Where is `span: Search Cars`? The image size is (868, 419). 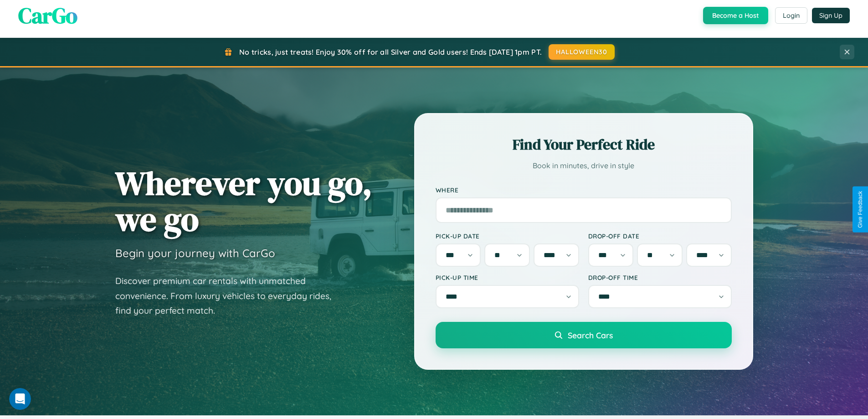
span: Search Cars is located at coordinates (590, 336).